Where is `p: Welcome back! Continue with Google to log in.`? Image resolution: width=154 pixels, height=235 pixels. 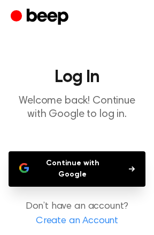
p: Welcome back! Continue with Google to log in. is located at coordinates (77, 108).